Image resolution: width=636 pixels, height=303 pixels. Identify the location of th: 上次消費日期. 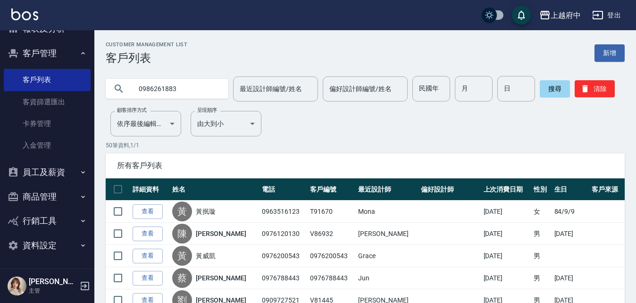
(506, 189).